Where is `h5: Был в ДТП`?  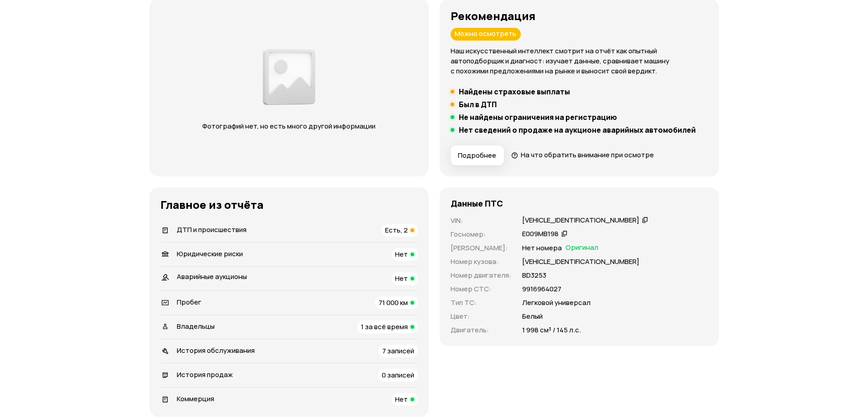 h5: Был в ДТП is located at coordinates (477, 104).